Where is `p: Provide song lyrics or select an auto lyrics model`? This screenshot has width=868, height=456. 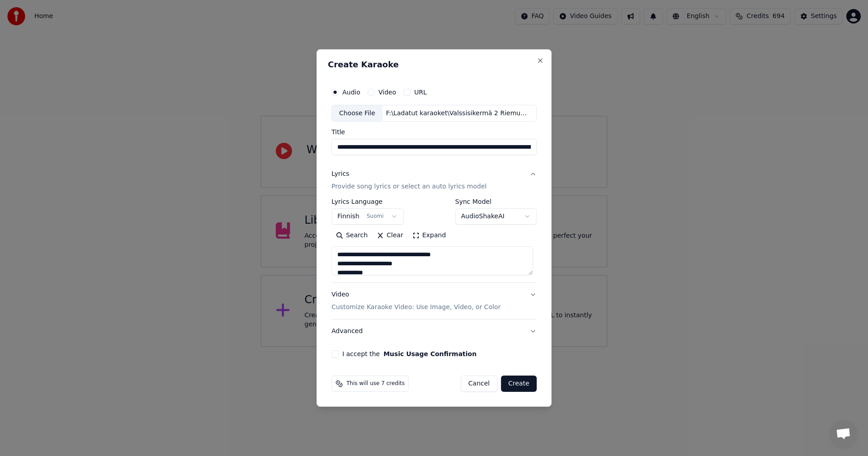 p: Provide song lyrics or select an auto lyrics model is located at coordinates (409, 187).